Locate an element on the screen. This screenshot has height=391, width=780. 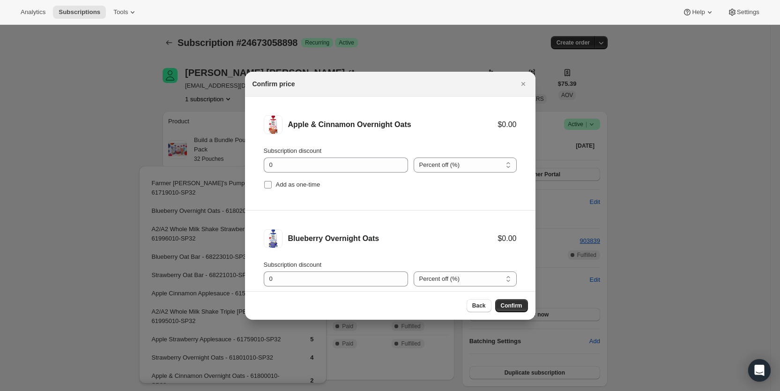
button: Confirm is located at coordinates (512, 306).